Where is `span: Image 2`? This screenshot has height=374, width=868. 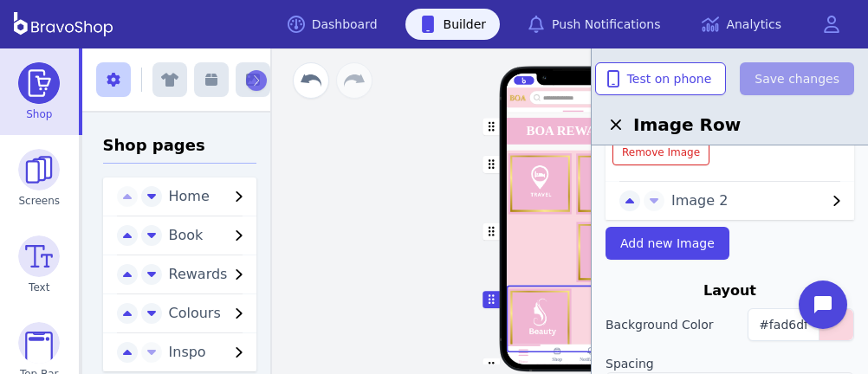 span: Image 2 is located at coordinates (749, 201).